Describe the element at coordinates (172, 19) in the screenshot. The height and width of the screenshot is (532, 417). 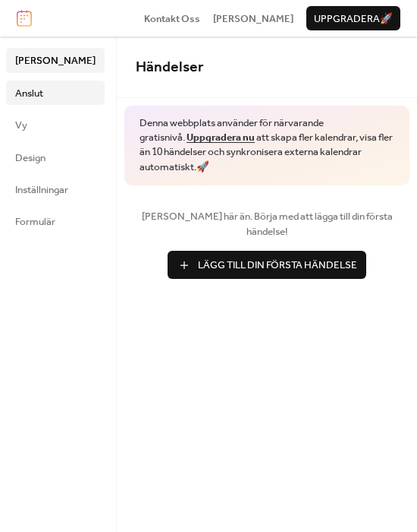
I see `a: Kontakt Oss` at that location.